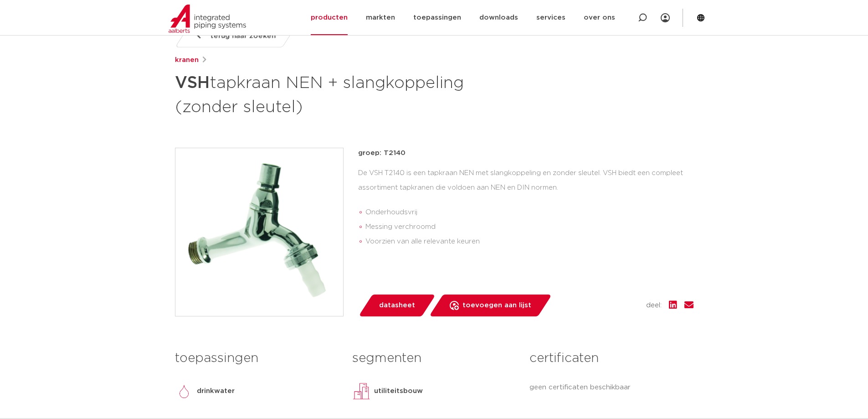  What do you see at coordinates (398, 391) in the screenshot?
I see `p: utiliteitsbouw` at bounding box center [398, 391].